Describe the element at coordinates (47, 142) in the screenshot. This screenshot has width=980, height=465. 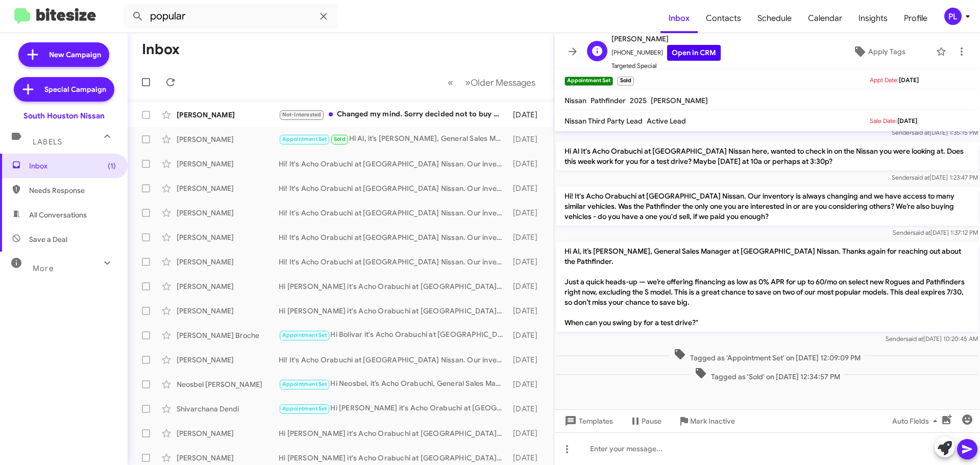
I see `span: Labels` at that location.